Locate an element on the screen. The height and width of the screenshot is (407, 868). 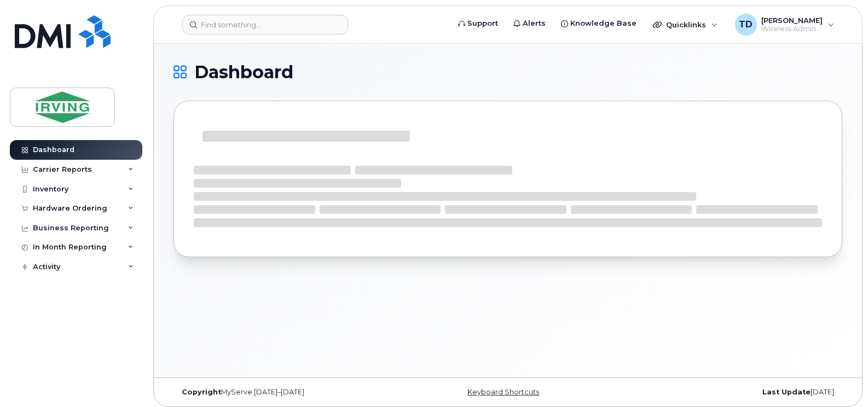
a: Keyboard Shortcuts is located at coordinates (503, 391).